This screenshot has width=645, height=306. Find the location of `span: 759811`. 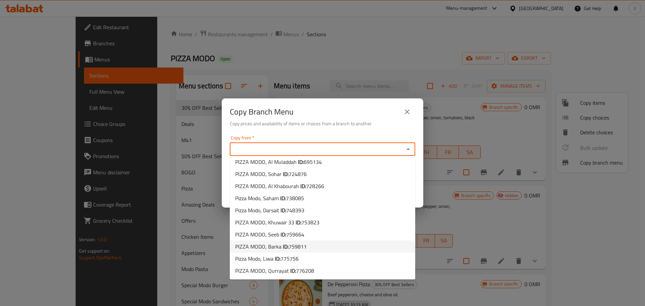

span: 759811 is located at coordinates (298, 247).